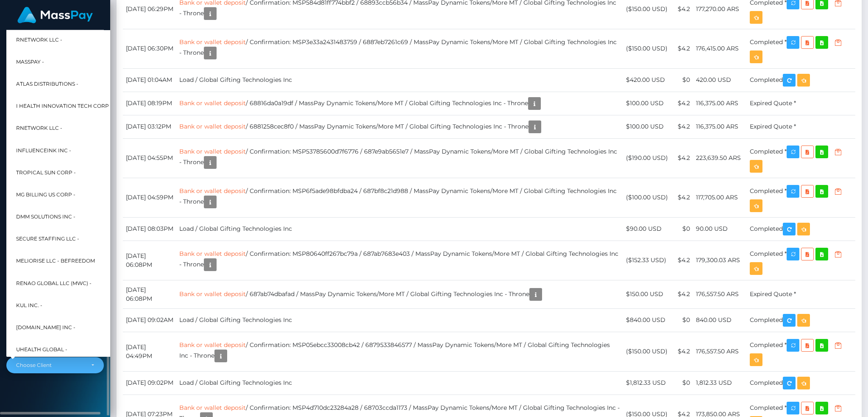 The image size is (868, 417). What do you see at coordinates (719, 383) in the screenshot?
I see `td: 1,812.33 USD` at bounding box center [719, 383].